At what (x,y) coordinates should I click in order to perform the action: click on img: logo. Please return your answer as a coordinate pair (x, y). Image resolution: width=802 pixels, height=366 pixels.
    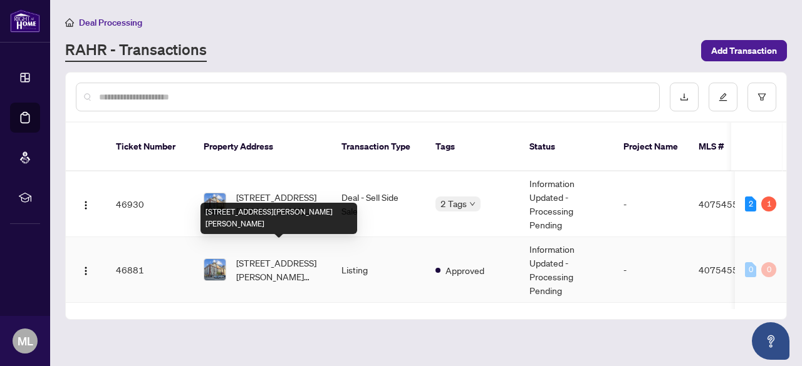
    Looking at the image, I should click on (25, 21).